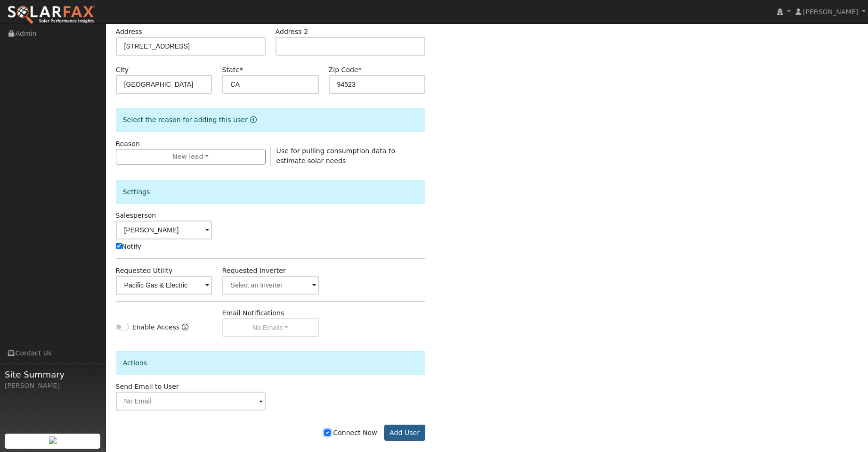  What do you see at coordinates (233, 70) in the screenshot?
I see `label: State` at bounding box center [233, 70].